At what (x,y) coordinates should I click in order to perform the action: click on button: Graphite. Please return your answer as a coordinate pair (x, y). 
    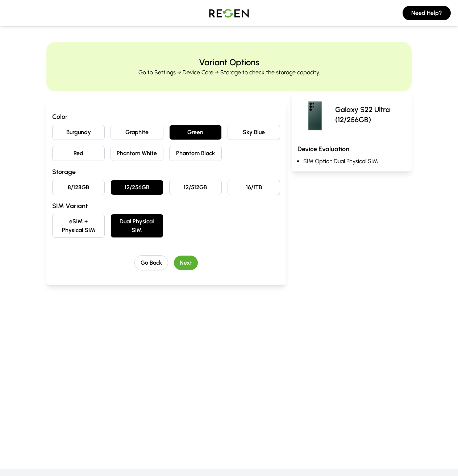
    Looking at the image, I should click on (137, 133).